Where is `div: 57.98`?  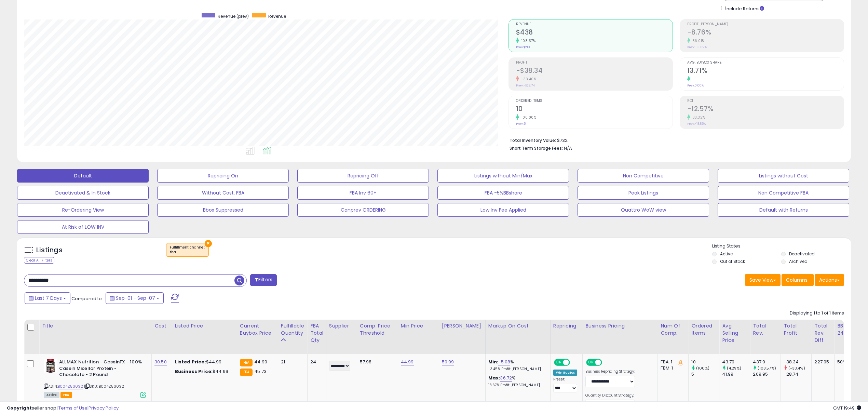 div: 57.98 is located at coordinates (376, 361).